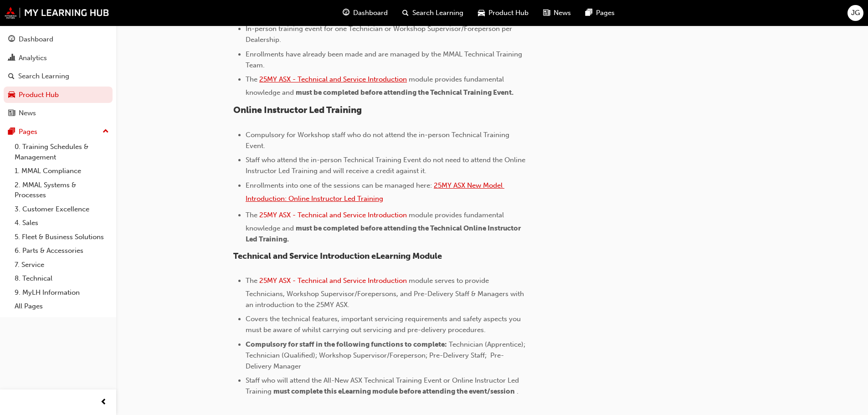 The height and width of the screenshot is (415, 868). Describe the element at coordinates (27, 113) in the screenshot. I see `div: News` at that location.